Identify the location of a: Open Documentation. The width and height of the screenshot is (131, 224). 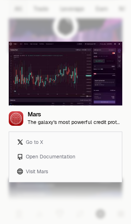
(65, 157).